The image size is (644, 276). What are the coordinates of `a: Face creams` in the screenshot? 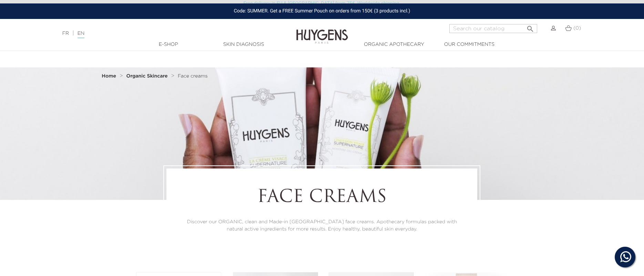 It's located at (192, 76).